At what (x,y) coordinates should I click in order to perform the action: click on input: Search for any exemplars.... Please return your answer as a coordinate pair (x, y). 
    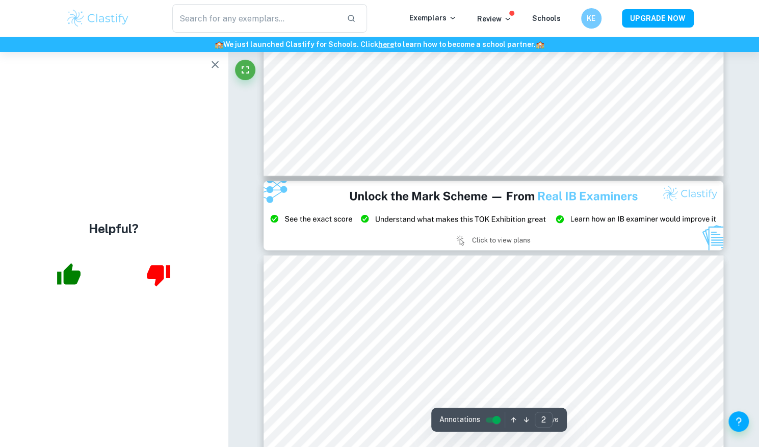
    Looking at the image, I should click on (255, 18).